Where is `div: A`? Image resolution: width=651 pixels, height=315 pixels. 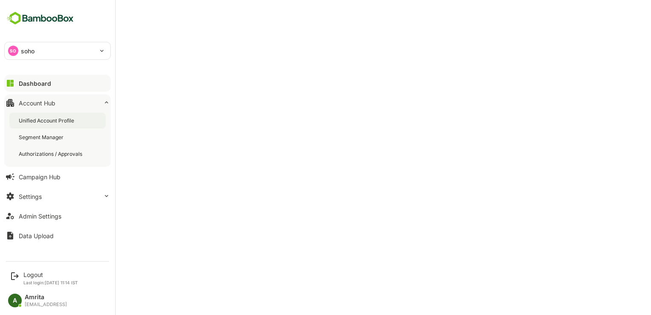
div: A is located at coordinates (15, 300).